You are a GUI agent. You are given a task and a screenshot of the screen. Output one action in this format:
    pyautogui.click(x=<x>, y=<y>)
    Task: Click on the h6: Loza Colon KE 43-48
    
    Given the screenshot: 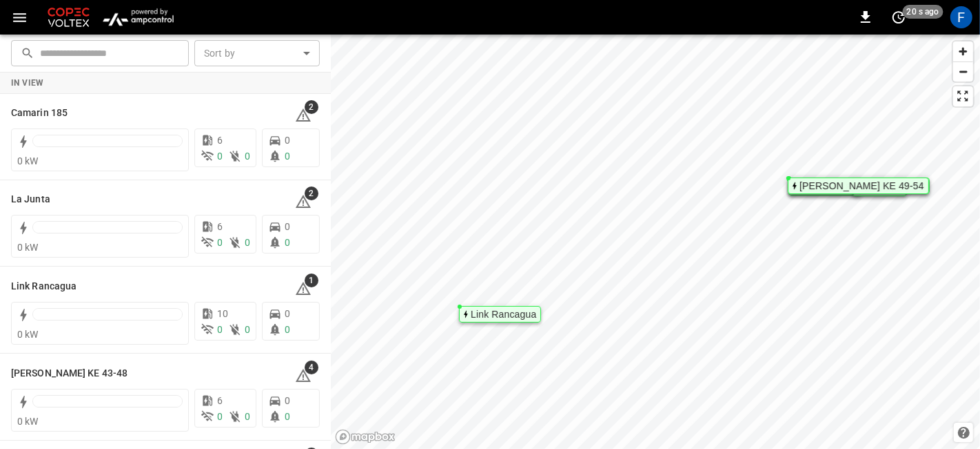 What is the action you would take?
    pyautogui.click(x=69, y=374)
    